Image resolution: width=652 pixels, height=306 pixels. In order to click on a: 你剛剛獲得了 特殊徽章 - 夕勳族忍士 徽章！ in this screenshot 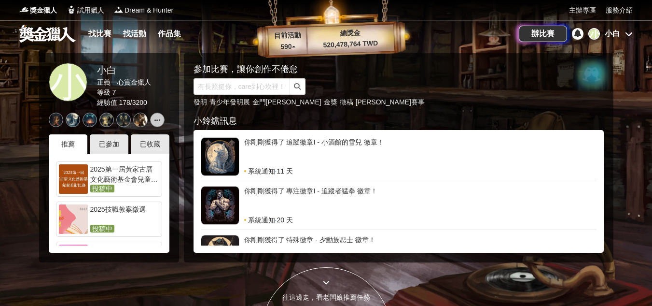, I will do `click(399, 254)`.